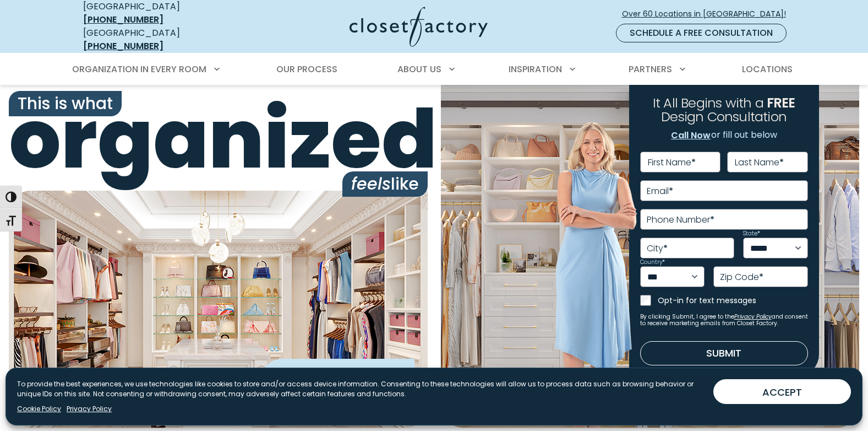 This screenshot has height=431, width=868. What do you see at coordinates (723, 117) in the screenshot?
I see `span: Design Consultation` at bounding box center [723, 117].